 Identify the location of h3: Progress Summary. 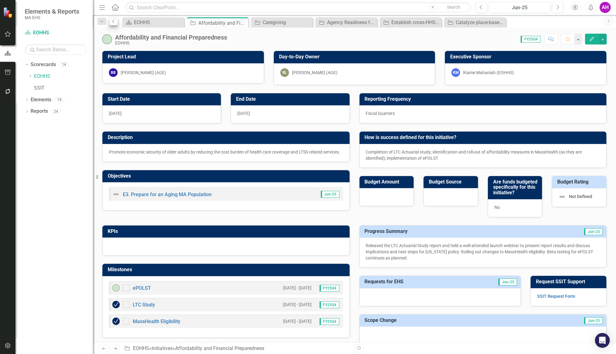
(447, 232).